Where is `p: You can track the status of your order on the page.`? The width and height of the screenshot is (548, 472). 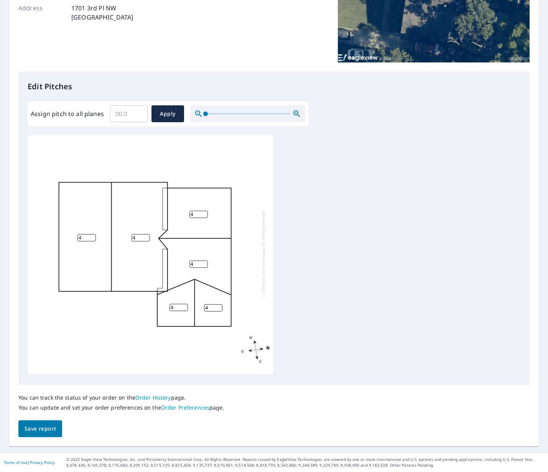 p: You can track the status of your order on the page. is located at coordinates (121, 398).